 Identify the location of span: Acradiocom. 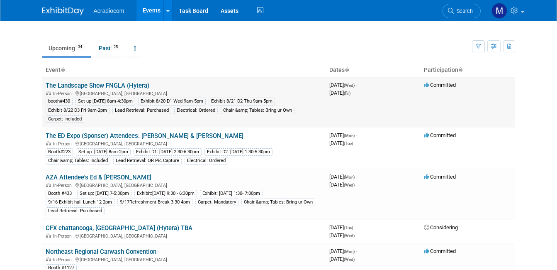
(109, 11).